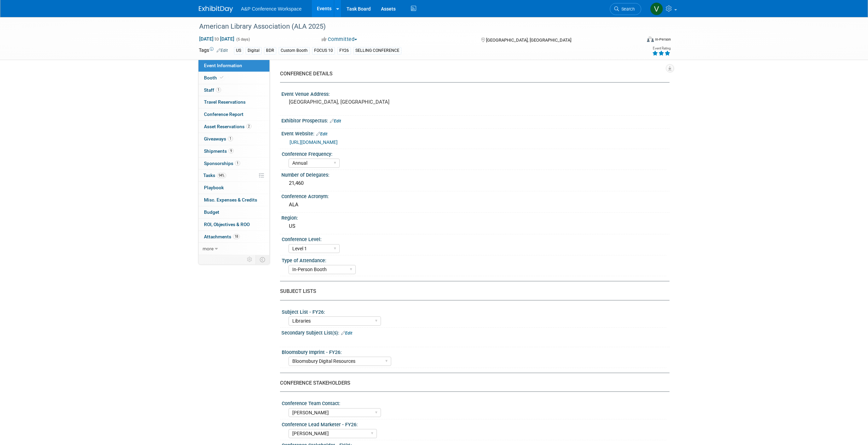  Describe the element at coordinates (243, 39) in the screenshot. I see `span: (5 days)` at that location.